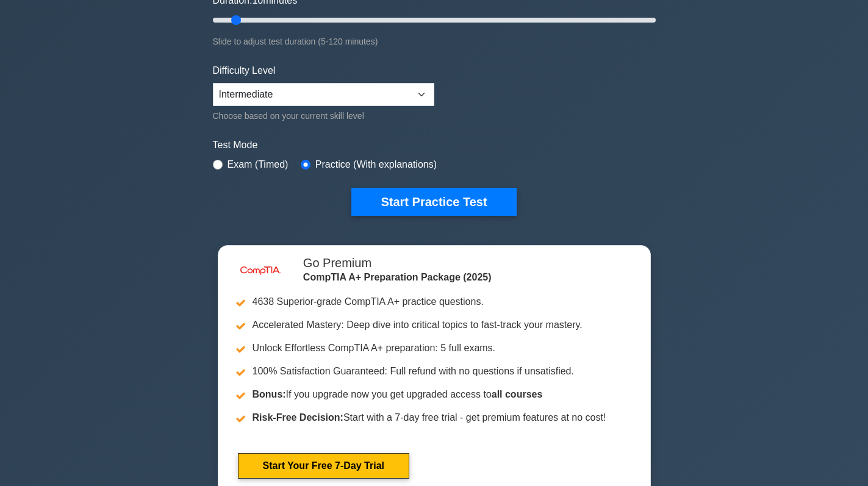  What do you see at coordinates (434, 145) in the screenshot?
I see `label: Test Mode` at bounding box center [434, 145].